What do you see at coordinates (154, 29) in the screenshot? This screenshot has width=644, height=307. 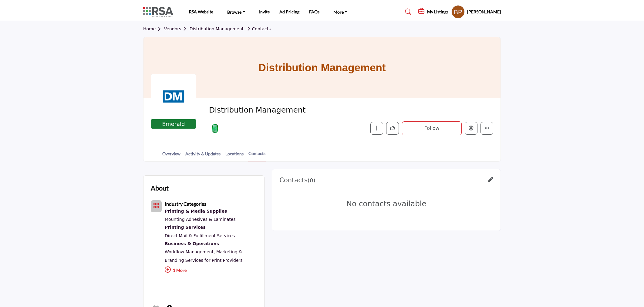 I see `a: Home` at bounding box center [154, 29].